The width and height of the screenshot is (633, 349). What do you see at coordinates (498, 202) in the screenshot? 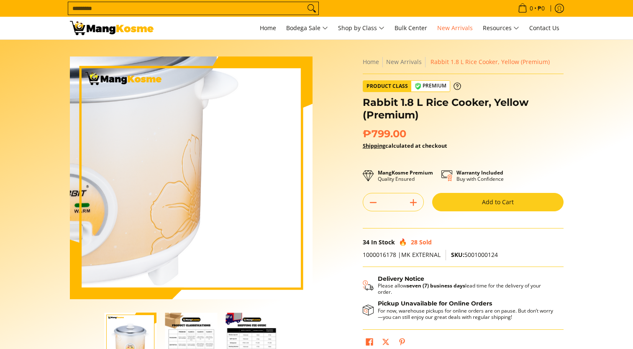
I see `button: Add to Cart` at bounding box center [498, 202].